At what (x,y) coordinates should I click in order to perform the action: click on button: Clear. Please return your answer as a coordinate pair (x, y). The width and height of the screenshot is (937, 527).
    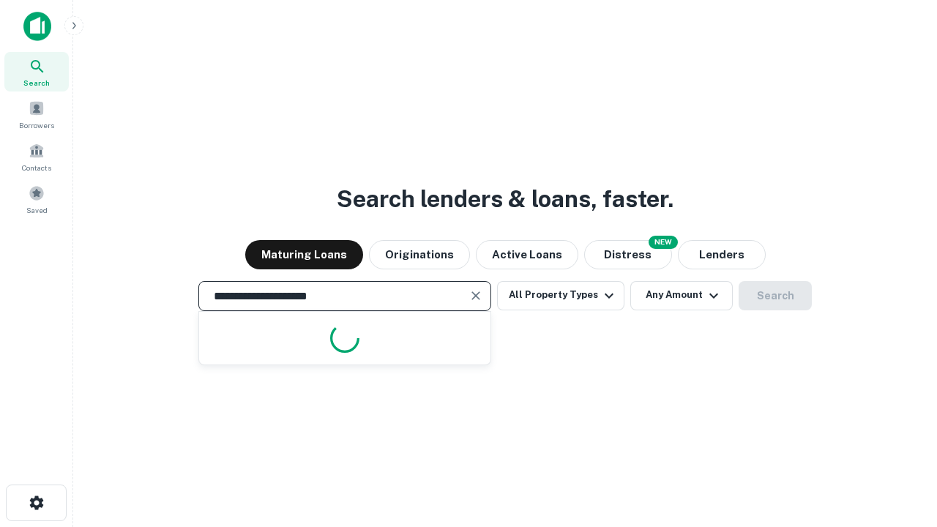
    Looking at the image, I should click on (476, 296).